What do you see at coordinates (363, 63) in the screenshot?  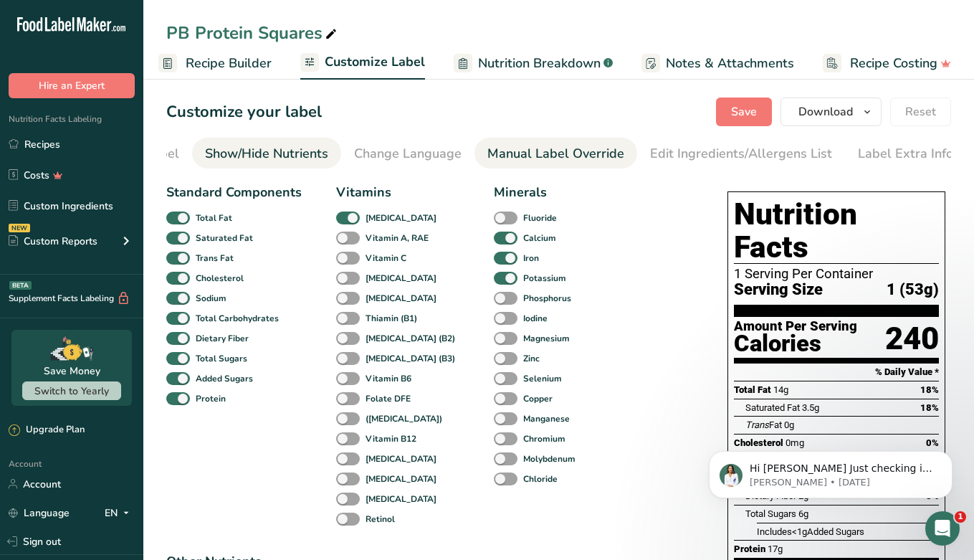 I see `a: Customize Label` at bounding box center [363, 63].